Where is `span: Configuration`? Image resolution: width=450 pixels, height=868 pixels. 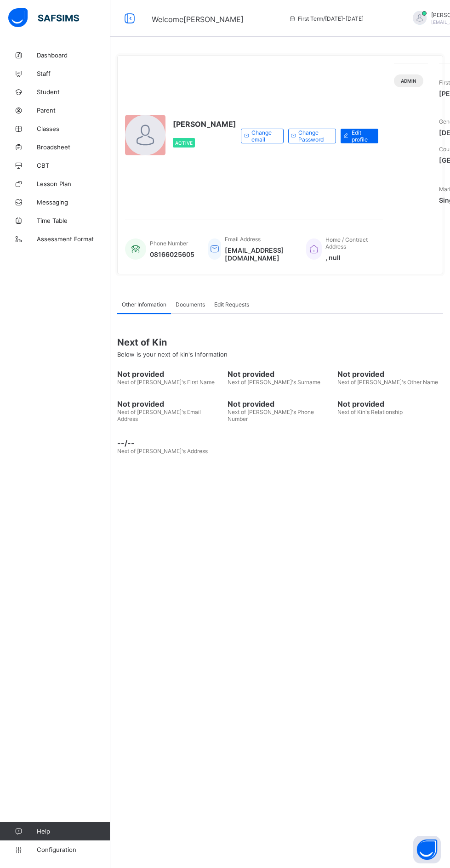 span: Configuration is located at coordinates (73, 850).